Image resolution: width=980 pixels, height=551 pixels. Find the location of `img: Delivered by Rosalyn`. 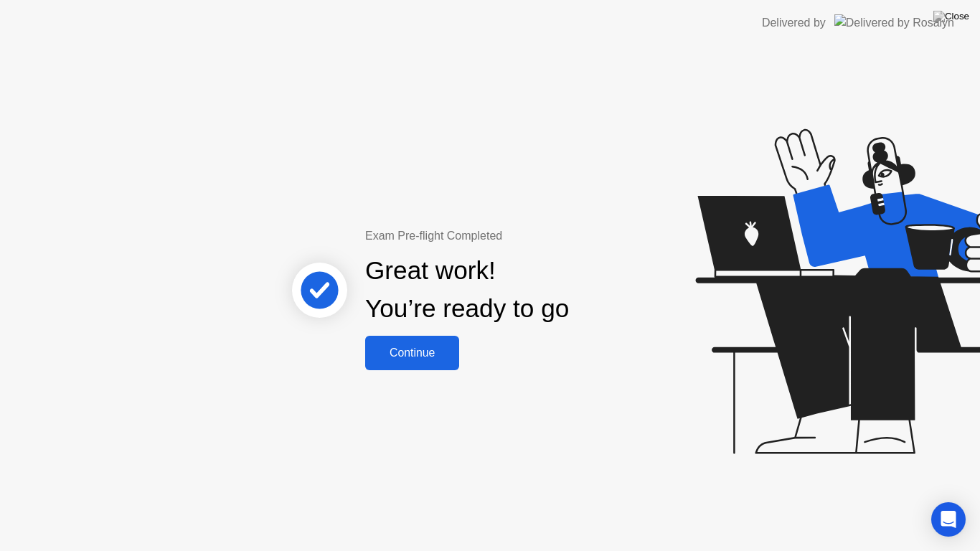

img: Delivered by Rosalyn is located at coordinates (894, 23).